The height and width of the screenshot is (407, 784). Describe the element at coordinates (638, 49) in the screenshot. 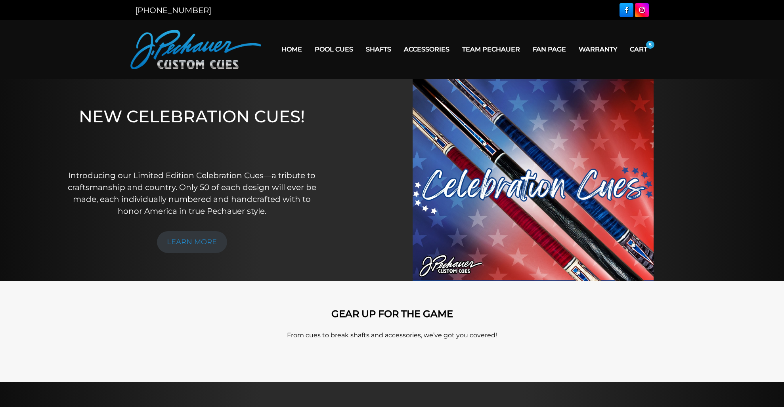

I see `a: Cart` at that location.